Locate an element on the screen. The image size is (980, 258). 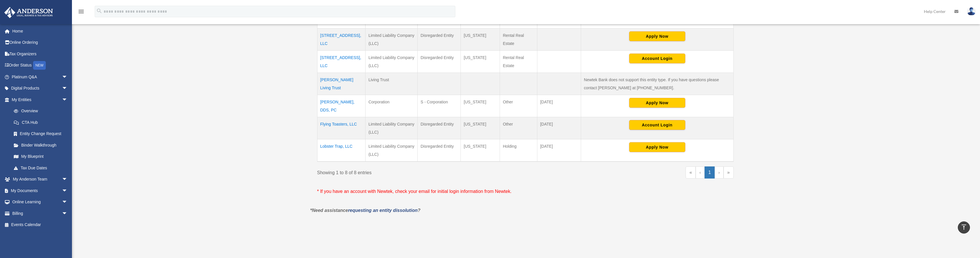
a: My Blueprint is located at coordinates (41, 157).